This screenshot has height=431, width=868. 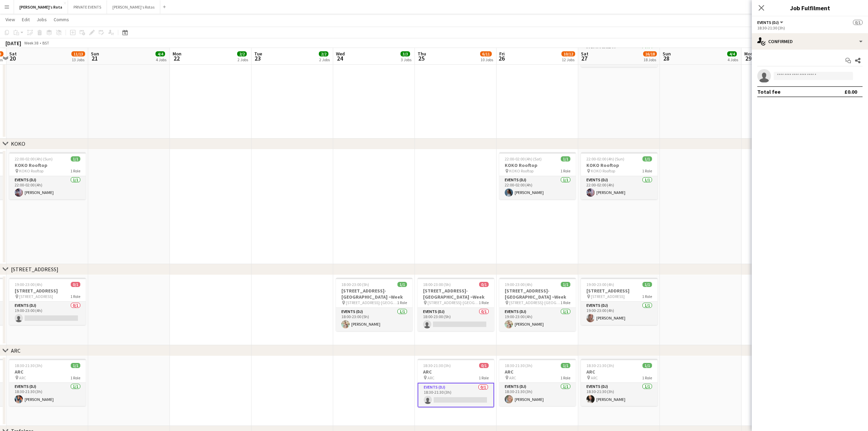 What do you see at coordinates (10, 19) in the screenshot?
I see `a: View` at bounding box center [10, 19].